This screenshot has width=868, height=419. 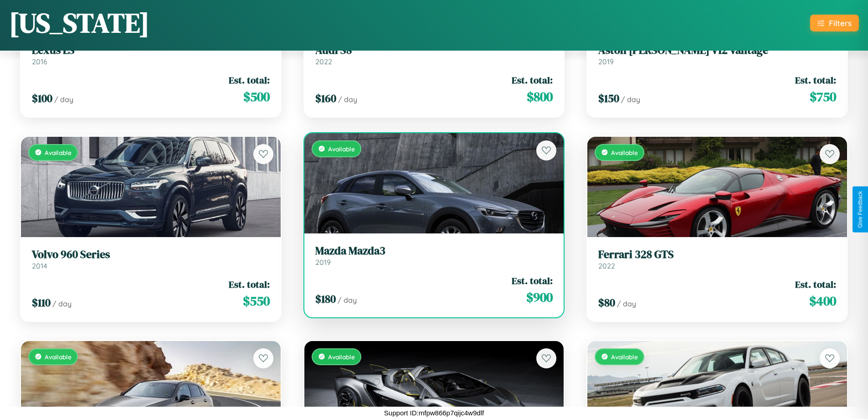 What do you see at coordinates (823, 300) in the screenshot?
I see `span: $ 400` at bounding box center [823, 300].